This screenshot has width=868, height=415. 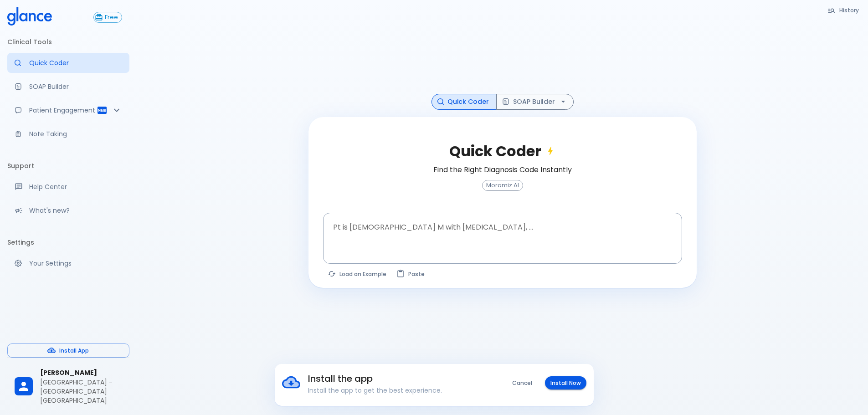 I want to click on a: Click to view or change your subscription, so click(x=111, y=17).